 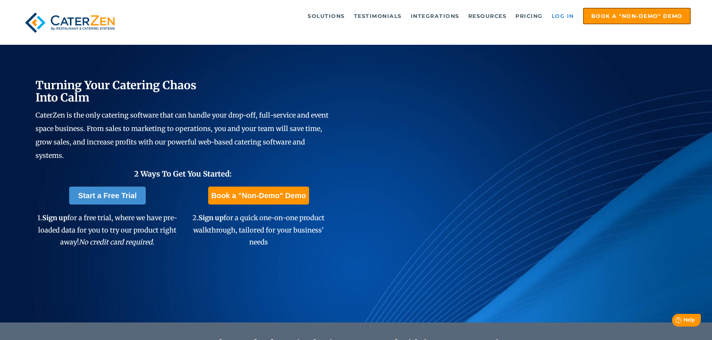 I want to click on em: No credit card required., so click(x=117, y=242).